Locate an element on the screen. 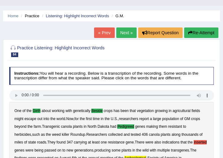 Image resolution: width=223 pixels, height=158 pixels. b: roads is located at coordinates (42, 142).